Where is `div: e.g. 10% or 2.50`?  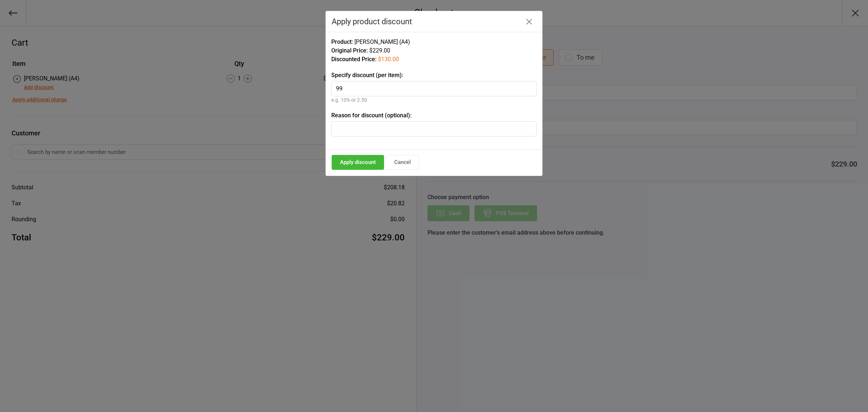
div: e.g. 10% or 2.50 is located at coordinates (434, 100).